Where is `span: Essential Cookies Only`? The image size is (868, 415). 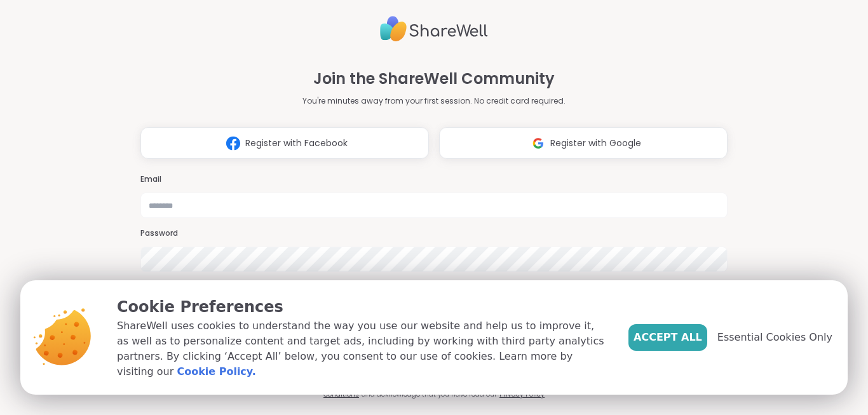
span: Essential Cookies Only is located at coordinates (774, 337).